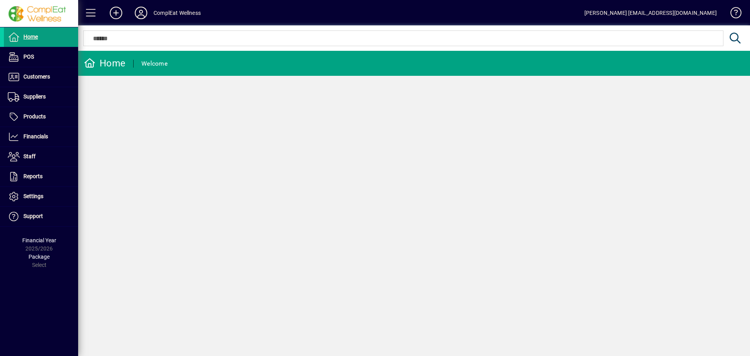 The image size is (750, 356). Describe the element at coordinates (39, 240) in the screenshot. I see `span: Financial Year` at that location.